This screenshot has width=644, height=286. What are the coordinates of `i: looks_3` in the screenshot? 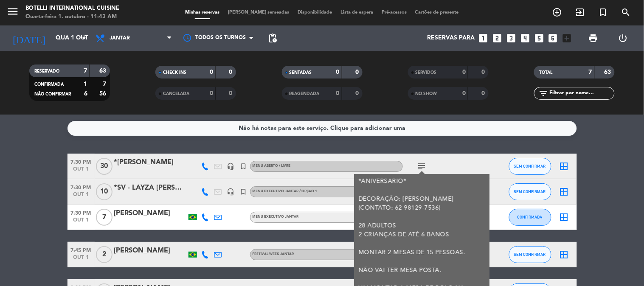 It's located at (511, 38).